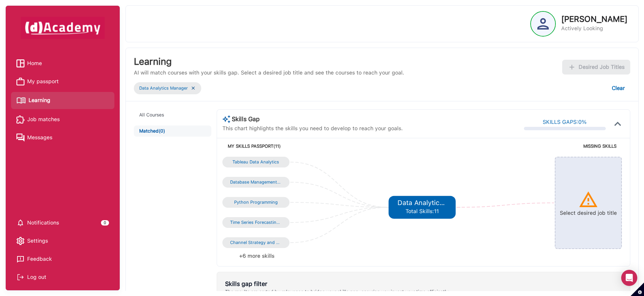 The width and height of the screenshot is (644, 296). Describe the element at coordinates (638, 290) in the screenshot. I see `button: Set cookie preferences` at that location.